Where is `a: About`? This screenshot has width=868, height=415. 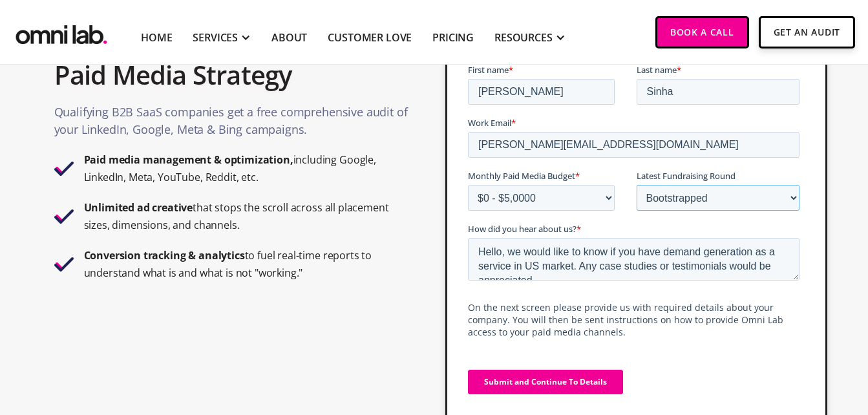 a: About is located at coordinates (289, 37).